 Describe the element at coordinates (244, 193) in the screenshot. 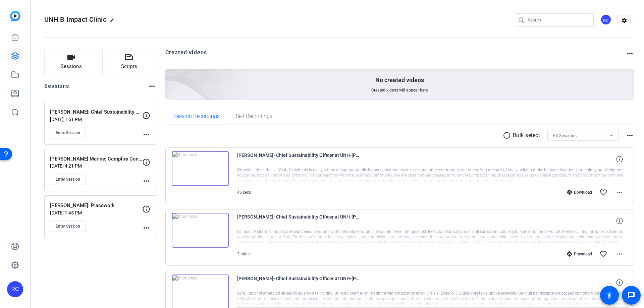

I see `span: 45 secs` at that location.